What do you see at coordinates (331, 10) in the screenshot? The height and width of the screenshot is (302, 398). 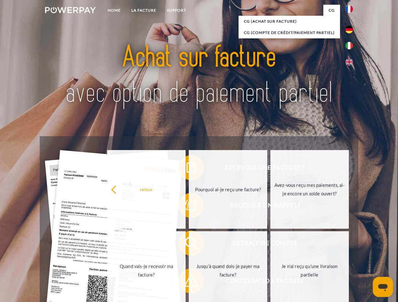 I see `a: CG` at bounding box center [331, 10].